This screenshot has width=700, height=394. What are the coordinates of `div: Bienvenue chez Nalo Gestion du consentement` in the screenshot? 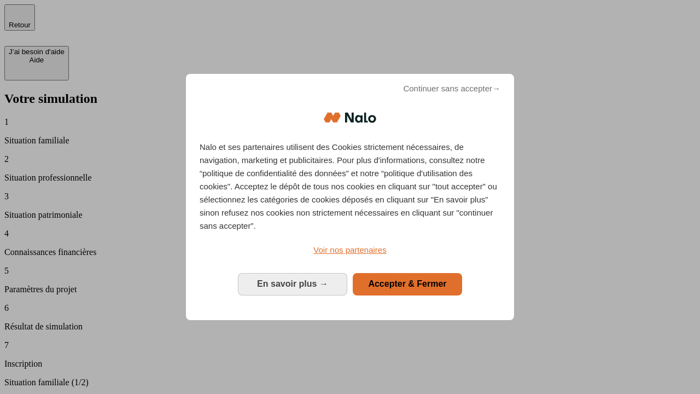 It's located at (350, 196).